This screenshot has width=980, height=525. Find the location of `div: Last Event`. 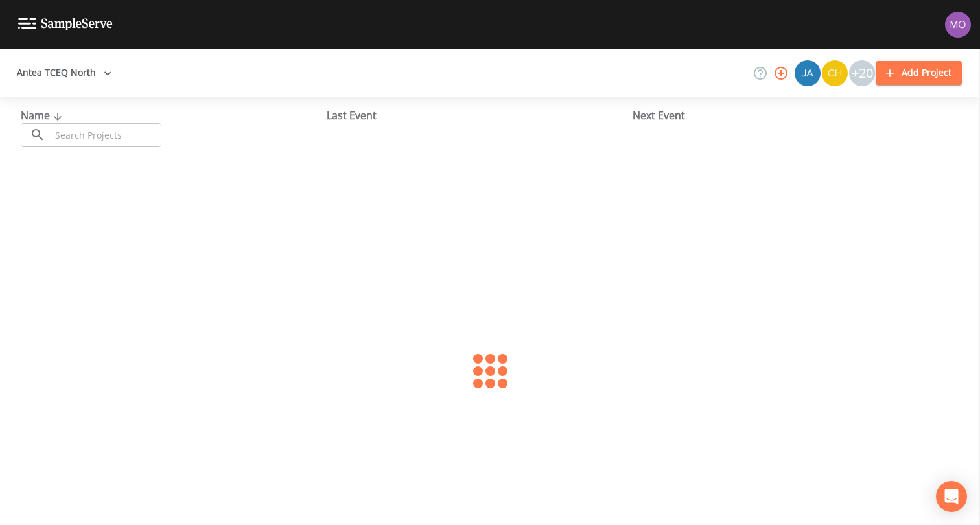

div: Last Event is located at coordinates (479, 116).